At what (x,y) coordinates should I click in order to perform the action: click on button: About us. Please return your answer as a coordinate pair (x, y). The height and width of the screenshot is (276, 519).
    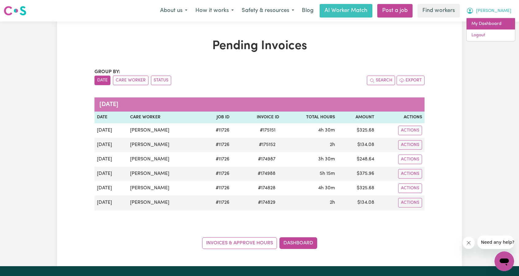
    Looking at the image, I should click on (174, 11).